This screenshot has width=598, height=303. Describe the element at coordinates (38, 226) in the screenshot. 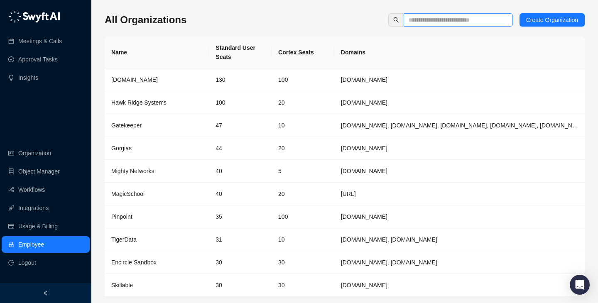

I see `a: Usage & Billing` at that location.